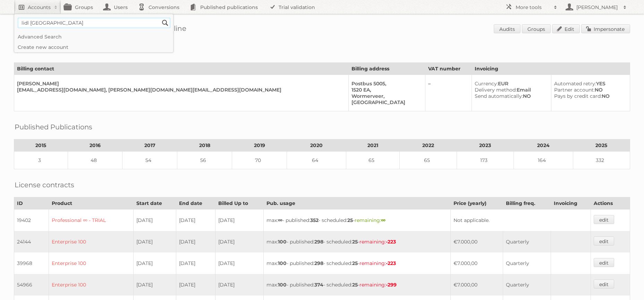 This screenshot has width=644, height=300. I want to click on a: Audits, so click(507, 29).